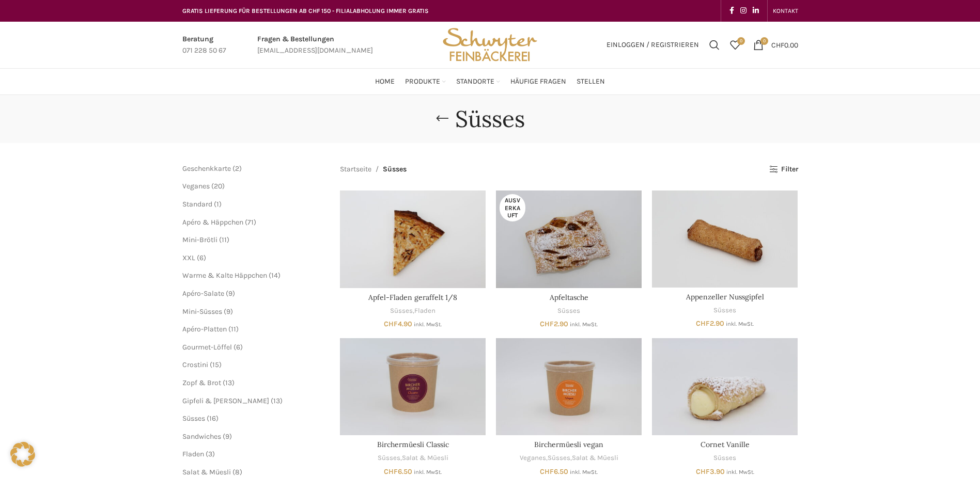  Describe the element at coordinates (189, 258) in the screenshot. I see `span: XXL` at that location.